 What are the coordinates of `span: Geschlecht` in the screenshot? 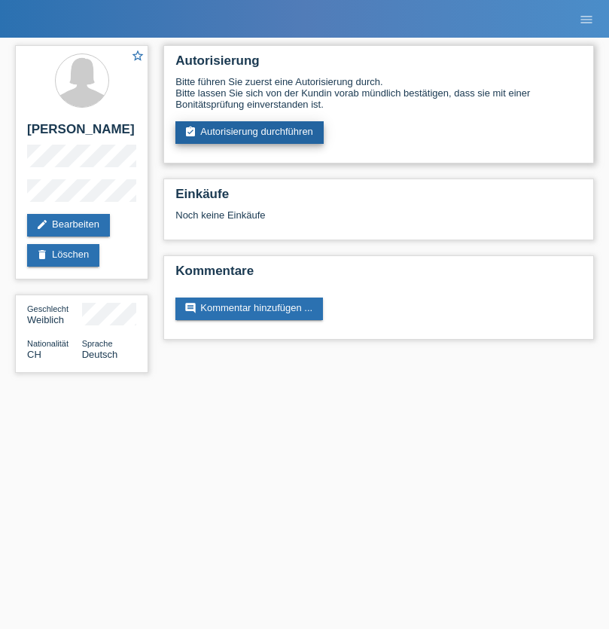 It's located at (47, 309).